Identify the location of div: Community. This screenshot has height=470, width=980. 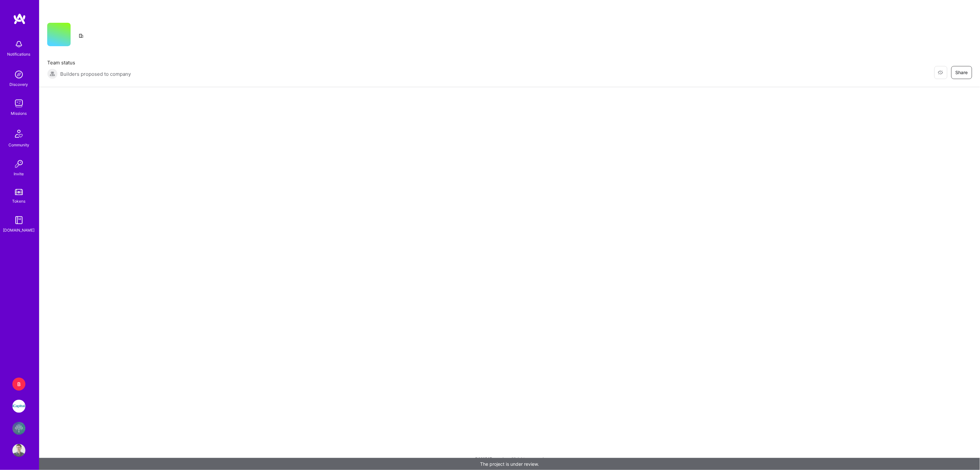
(19, 145).